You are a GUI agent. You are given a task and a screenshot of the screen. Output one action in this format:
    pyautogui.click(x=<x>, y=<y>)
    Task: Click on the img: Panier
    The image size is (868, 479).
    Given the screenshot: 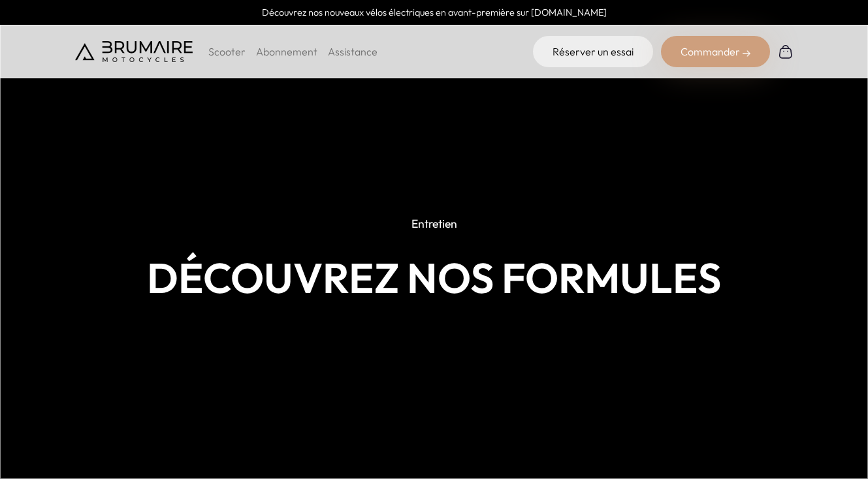 What is the action you would take?
    pyautogui.click(x=786, y=51)
    